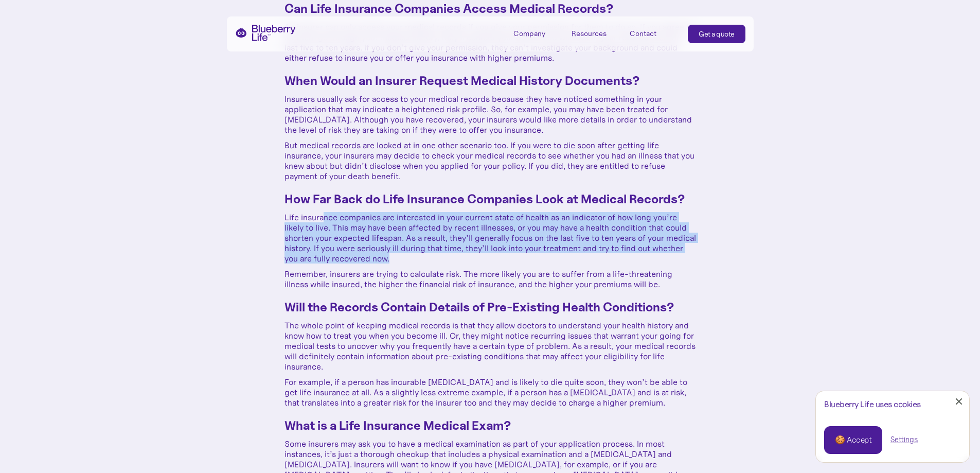 The image size is (980, 473). Describe the element at coordinates (490, 114) in the screenshot. I see `p: Insurers usually ask for access to your medical records because they have noticed something in yo...` at that location.